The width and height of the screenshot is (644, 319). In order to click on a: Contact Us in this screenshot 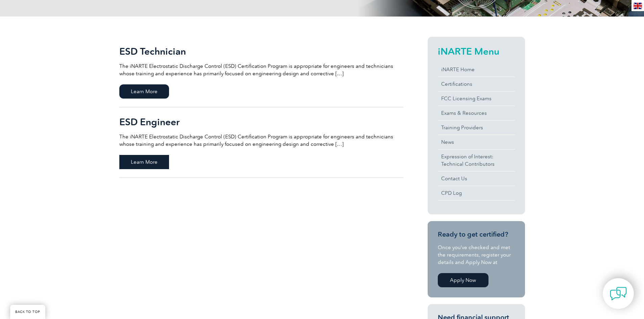, I will do `click(477, 179)`.